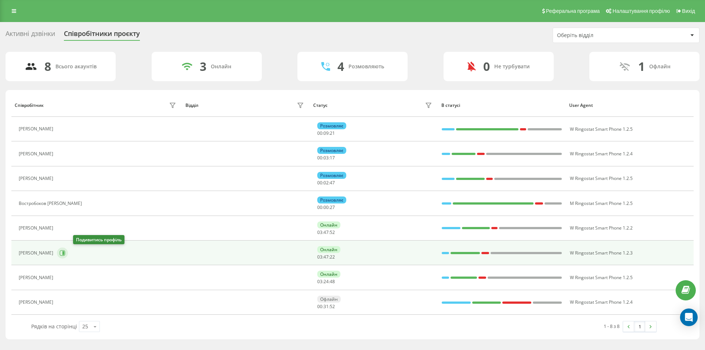 The image size is (705, 350). I want to click on div: Розмовляють, so click(366, 66).